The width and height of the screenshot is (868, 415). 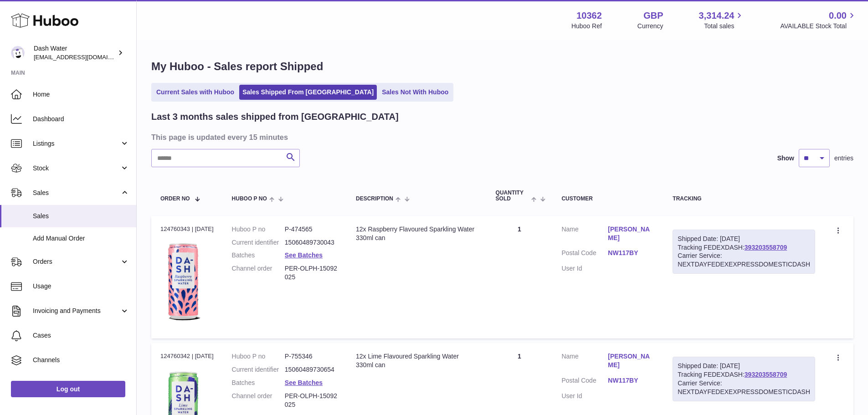 I want to click on span: Cases, so click(x=81, y=335).